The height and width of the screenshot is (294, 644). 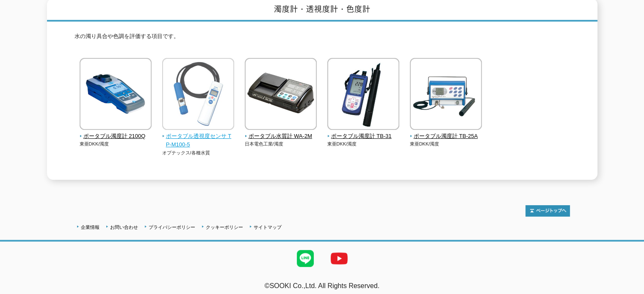 What do you see at coordinates (547, 211) in the screenshot?
I see `img: トップページへ` at bounding box center [547, 211].